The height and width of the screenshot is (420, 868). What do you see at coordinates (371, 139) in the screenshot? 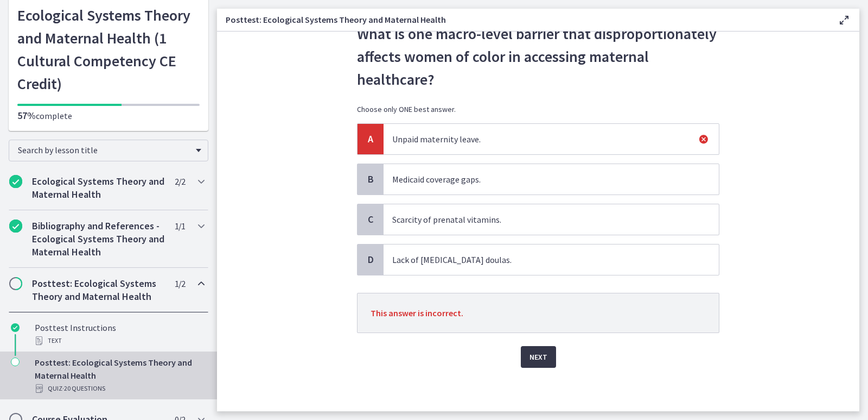
I see `span: A` at bounding box center [371, 139].